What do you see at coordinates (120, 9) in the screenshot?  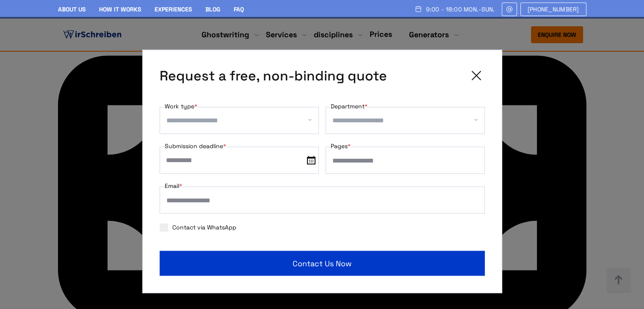 I see `font: How it works` at bounding box center [120, 9].